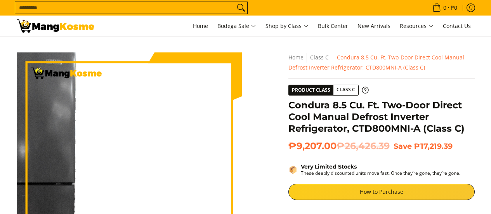 The width and height of the screenshot is (491, 214). I want to click on span: New Arrivals, so click(374, 26).